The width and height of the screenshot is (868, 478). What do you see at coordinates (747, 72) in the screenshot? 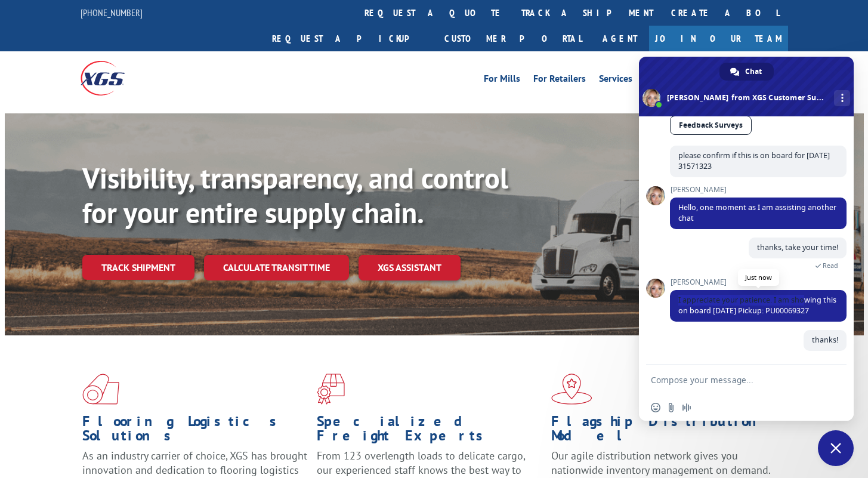
I see `div: Chat` at bounding box center [747, 72].